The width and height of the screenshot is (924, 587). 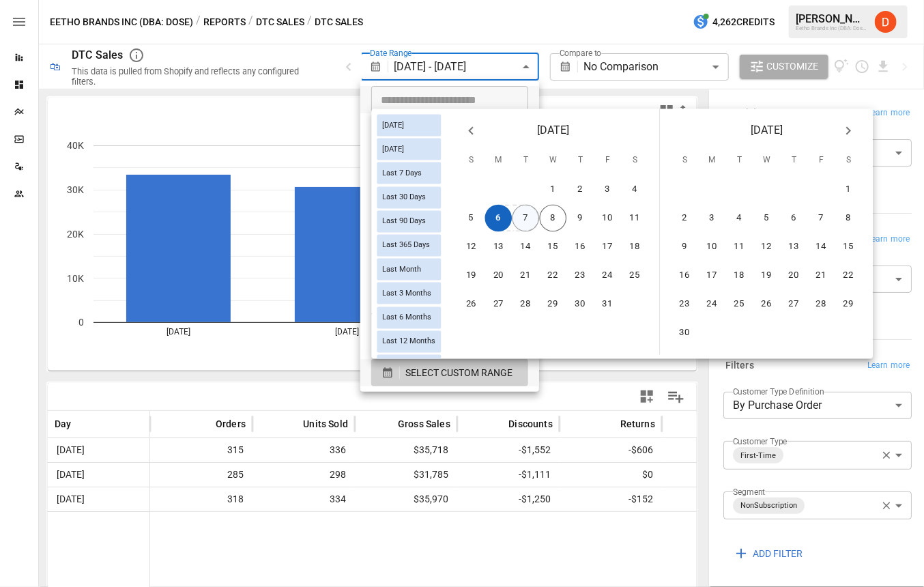 What do you see at coordinates (409, 269) in the screenshot?
I see `div: Last Month` at bounding box center [409, 269].